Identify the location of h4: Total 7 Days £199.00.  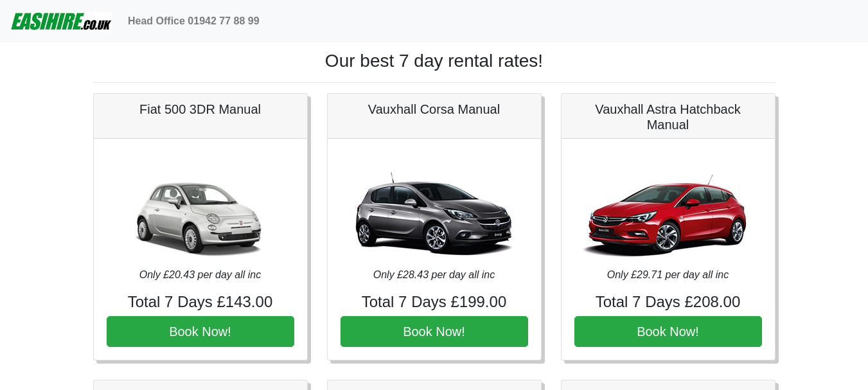
(434, 302).